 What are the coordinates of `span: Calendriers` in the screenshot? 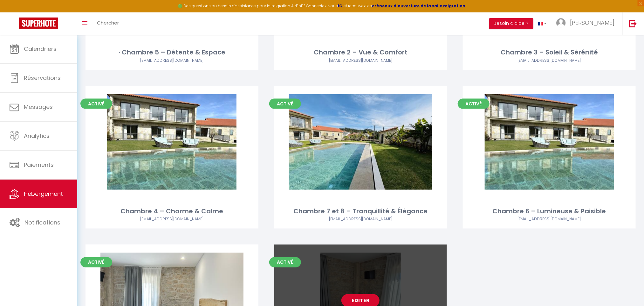 It's located at (40, 48).